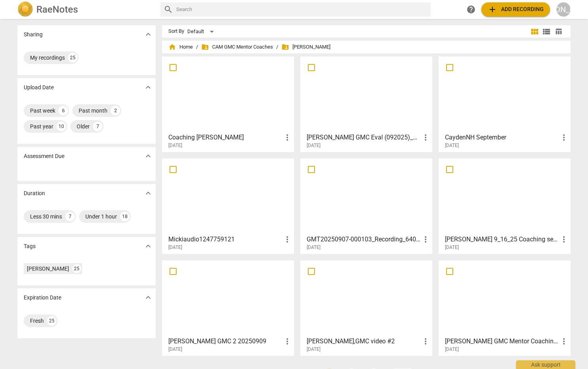  Describe the element at coordinates (34, 193) in the screenshot. I see `p: Duration` at that location.